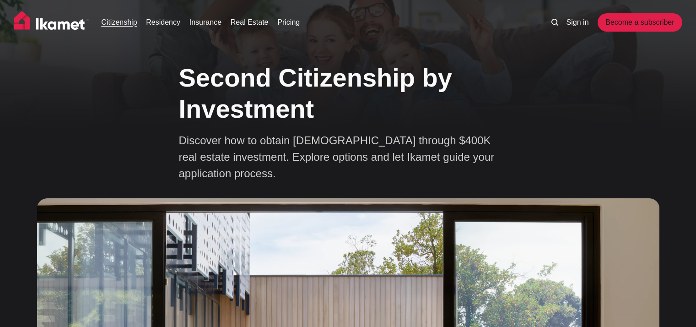 This screenshot has width=696, height=327. I want to click on h1: Second Citizenship by Investment, so click(348, 93).